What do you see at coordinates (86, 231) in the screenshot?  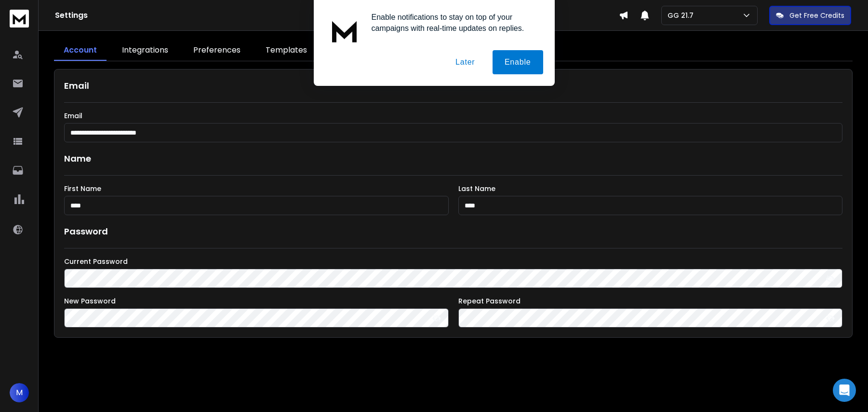 I see `h1: Password` at bounding box center [86, 231].